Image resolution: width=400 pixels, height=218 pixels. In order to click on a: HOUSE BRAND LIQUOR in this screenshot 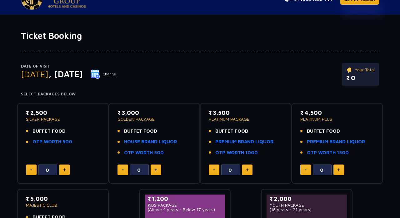, I will do `click(150, 141)`.